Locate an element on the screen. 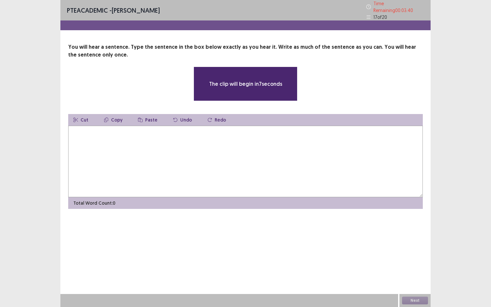  p: You will hear a sentence. Type the sentence in the box below exactly as you hear it. Write as muc... is located at coordinates (245, 51).